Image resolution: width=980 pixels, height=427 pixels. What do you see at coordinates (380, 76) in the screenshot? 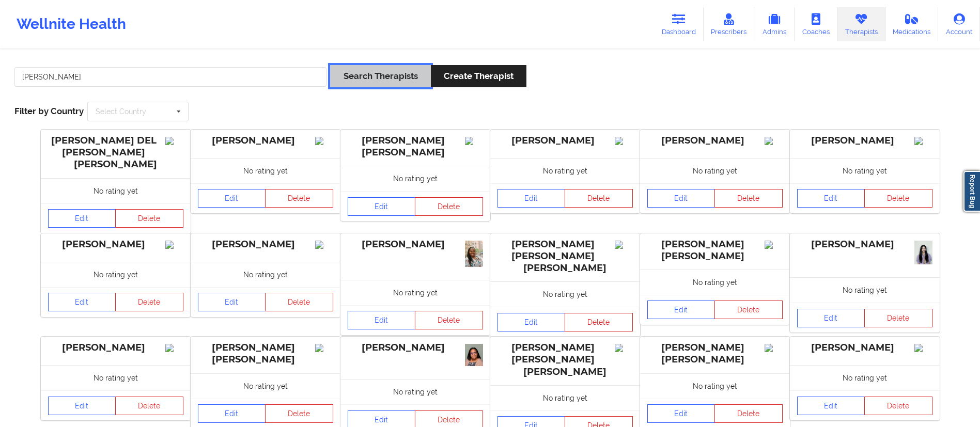
I see `button: Search Therapists` at bounding box center [380, 76].